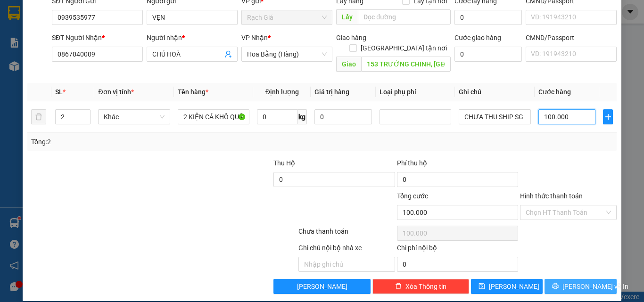 The width and height of the screenshot is (644, 302). Describe the element at coordinates (571, 38) in the screenshot. I see `div: CMND/Passport` at that location.